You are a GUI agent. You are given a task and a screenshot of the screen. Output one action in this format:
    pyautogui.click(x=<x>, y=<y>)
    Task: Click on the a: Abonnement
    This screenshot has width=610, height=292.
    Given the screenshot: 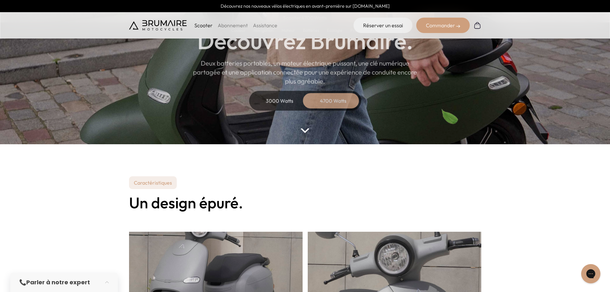 What is the action you would take?
    pyautogui.click(x=233, y=25)
    